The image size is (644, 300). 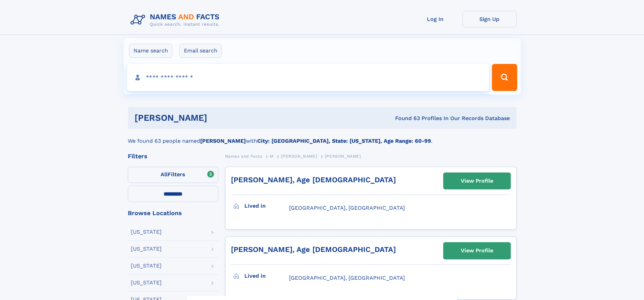 What do you see at coordinates (243, 156) in the screenshot?
I see `a: Names and Facts` at bounding box center [243, 156].